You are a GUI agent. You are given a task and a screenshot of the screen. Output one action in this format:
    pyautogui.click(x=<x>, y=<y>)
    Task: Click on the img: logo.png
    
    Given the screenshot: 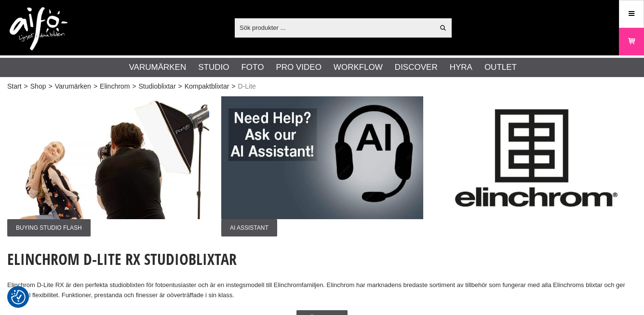 What is the action you would take?
    pyautogui.click(x=38, y=29)
    